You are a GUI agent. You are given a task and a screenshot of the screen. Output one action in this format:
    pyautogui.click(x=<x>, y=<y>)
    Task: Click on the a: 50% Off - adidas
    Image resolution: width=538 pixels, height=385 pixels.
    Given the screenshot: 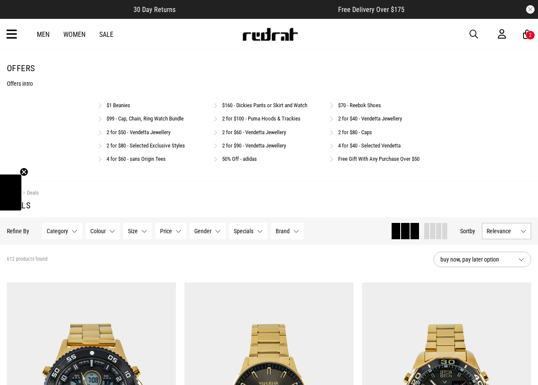 What is the action you would take?
    pyautogui.click(x=239, y=158)
    